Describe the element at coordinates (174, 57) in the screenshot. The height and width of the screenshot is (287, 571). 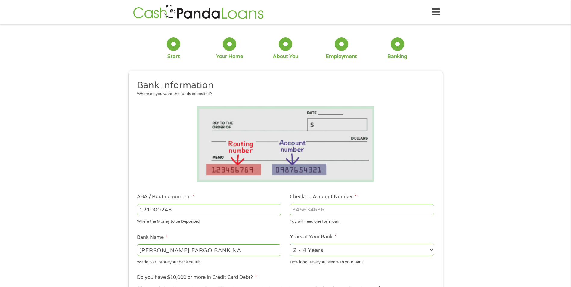
I see `div: Start` at that location.